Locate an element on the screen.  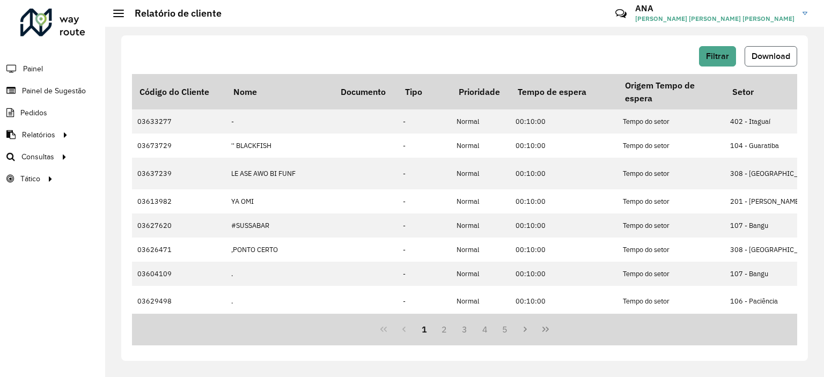
th: Código do Cliente is located at coordinates (179, 92).